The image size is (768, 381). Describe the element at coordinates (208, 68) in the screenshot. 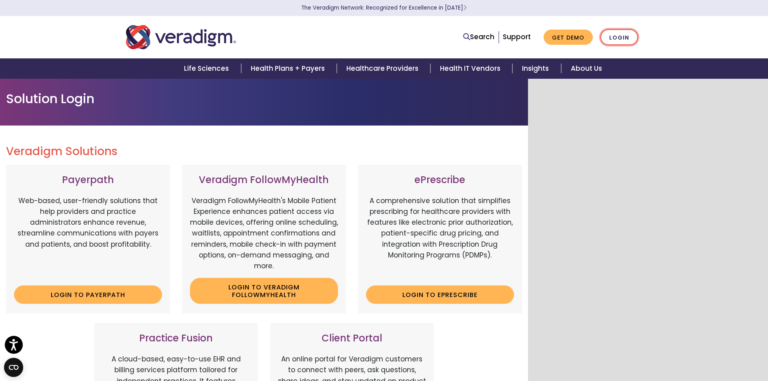

I see `a: Life Sciences` at that location.